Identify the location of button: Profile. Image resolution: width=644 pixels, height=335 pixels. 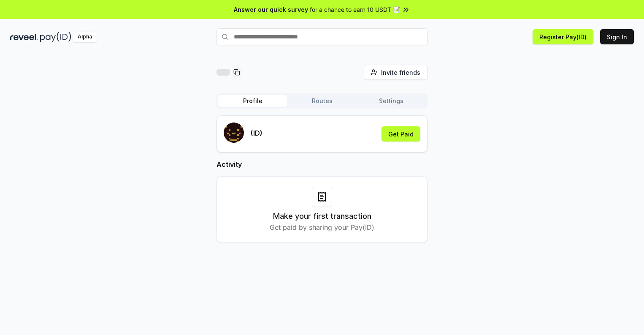
(253, 101).